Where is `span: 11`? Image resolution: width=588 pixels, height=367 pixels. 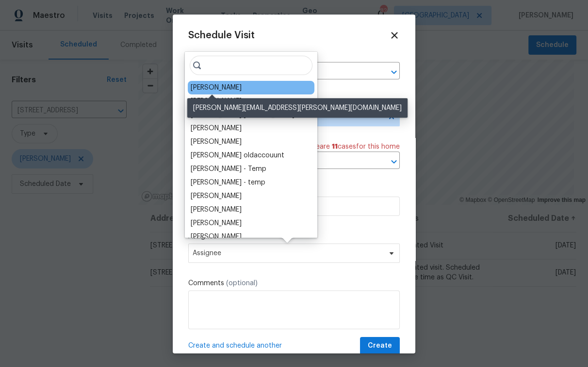
span: 11 is located at coordinates (335, 146).